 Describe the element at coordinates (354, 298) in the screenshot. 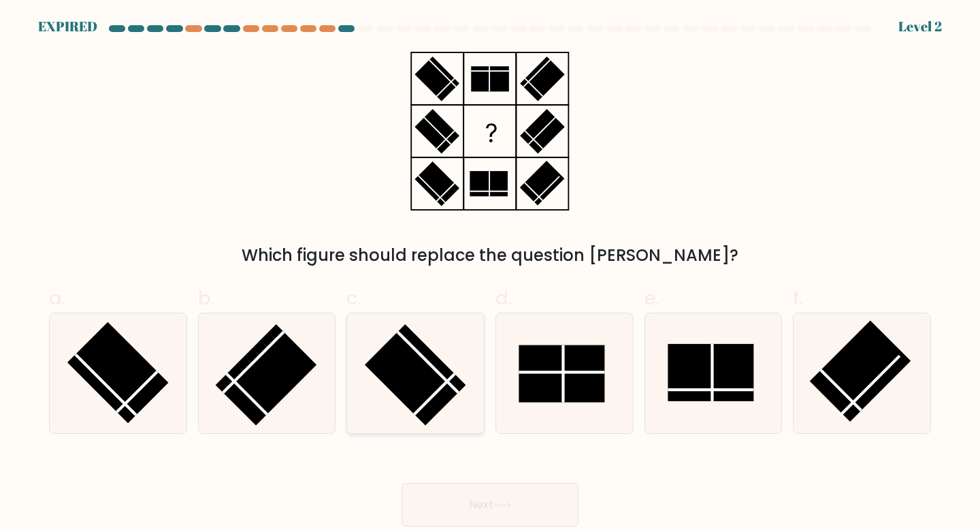

I see `span: c.` at that location.